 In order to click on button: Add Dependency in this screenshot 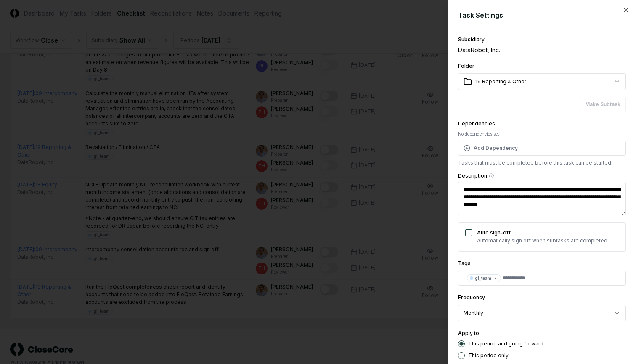, I will do `click(542, 148)`.